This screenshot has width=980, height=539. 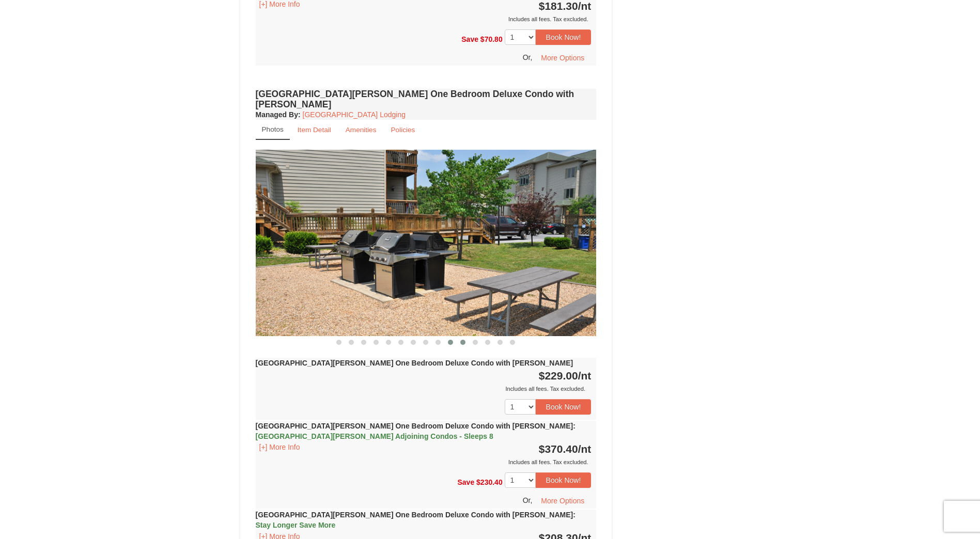 I want to click on a: Amenities, so click(x=361, y=130).